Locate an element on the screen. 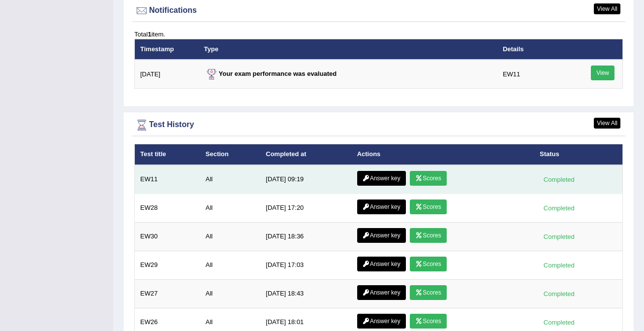 The height and width of the screenshot is (331, 644). th: Actions is located at coordinates (442, 155).